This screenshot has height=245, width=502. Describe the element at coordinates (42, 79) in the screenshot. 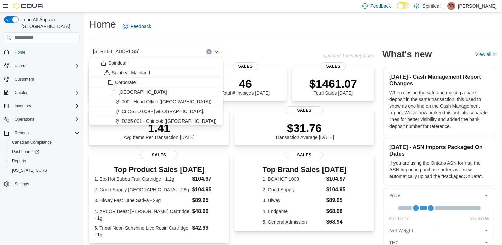

I see `button: Customers` at that location.